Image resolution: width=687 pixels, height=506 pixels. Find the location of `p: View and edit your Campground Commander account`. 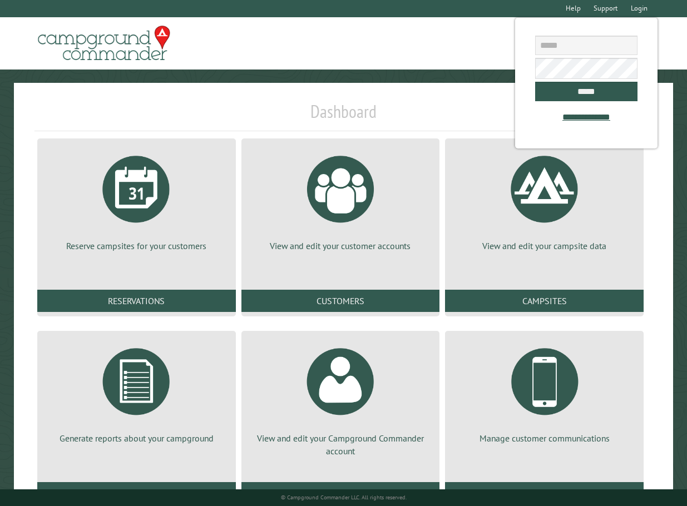

p: View and edit your Campground Commander account is located at coordinates (341, 445).